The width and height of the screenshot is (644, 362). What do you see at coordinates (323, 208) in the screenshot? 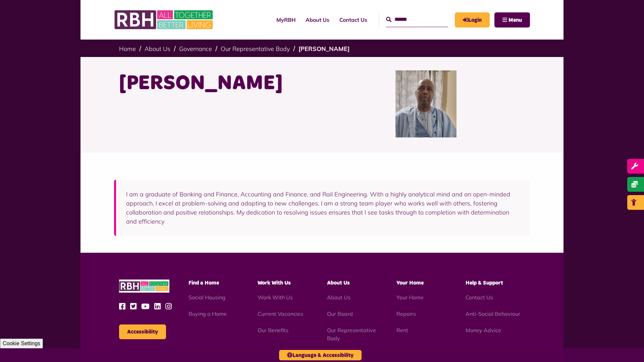
I see `p: I am a graduate of Banking and Finance, Accounting and Finance, and Rail Engineering. With a high...` at bounding box center [323, 208].